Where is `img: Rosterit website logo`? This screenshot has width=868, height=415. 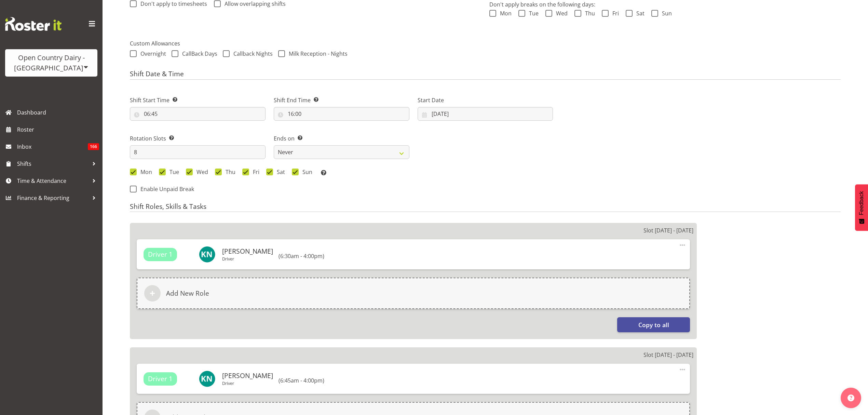
img: Rosterit website logo is located at coordinates (33, 24).